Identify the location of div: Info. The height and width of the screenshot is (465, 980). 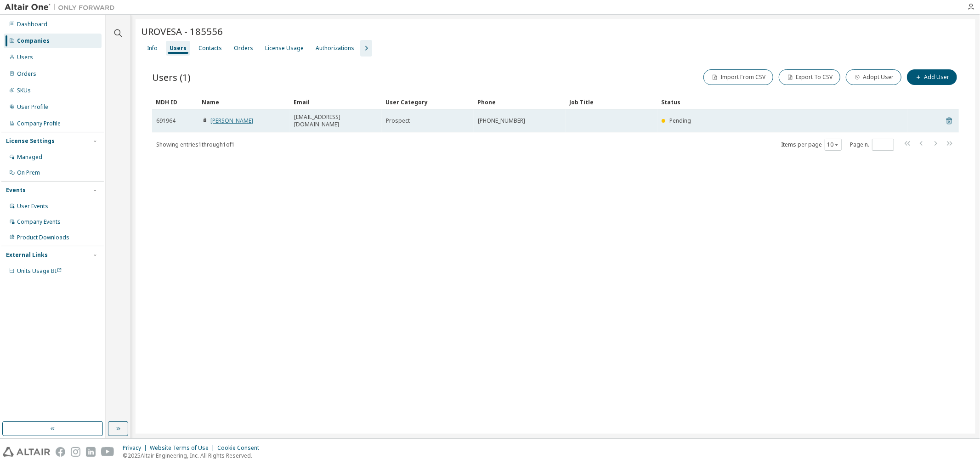
(152, 48).